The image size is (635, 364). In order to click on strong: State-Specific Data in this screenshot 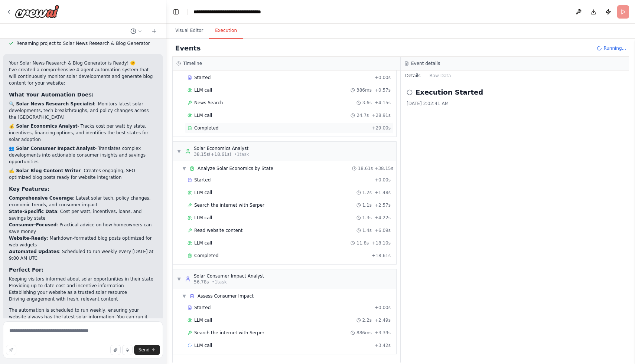, I will do `click(33, 211)`.